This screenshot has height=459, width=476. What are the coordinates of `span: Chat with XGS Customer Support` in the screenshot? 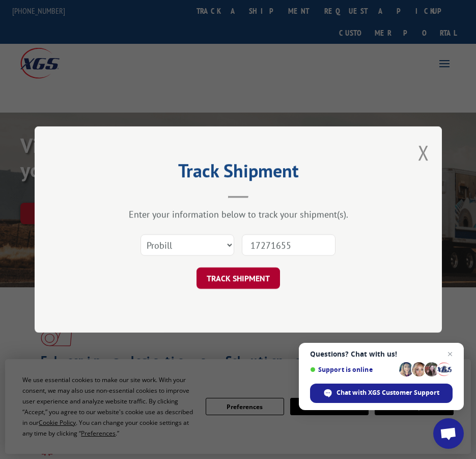 It's located at (388, 393).